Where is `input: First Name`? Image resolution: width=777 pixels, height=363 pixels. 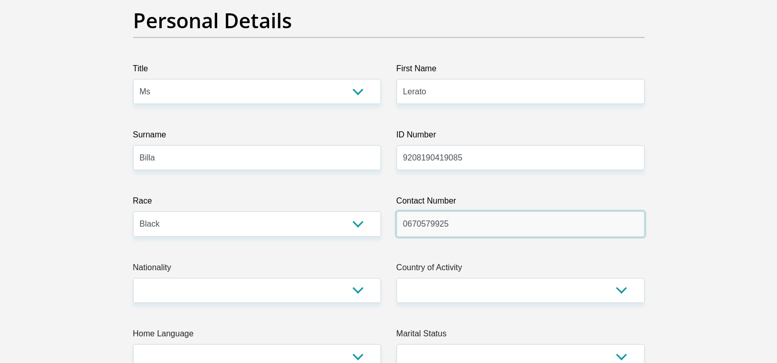
input: First Name is located at coordinates (520, 91).